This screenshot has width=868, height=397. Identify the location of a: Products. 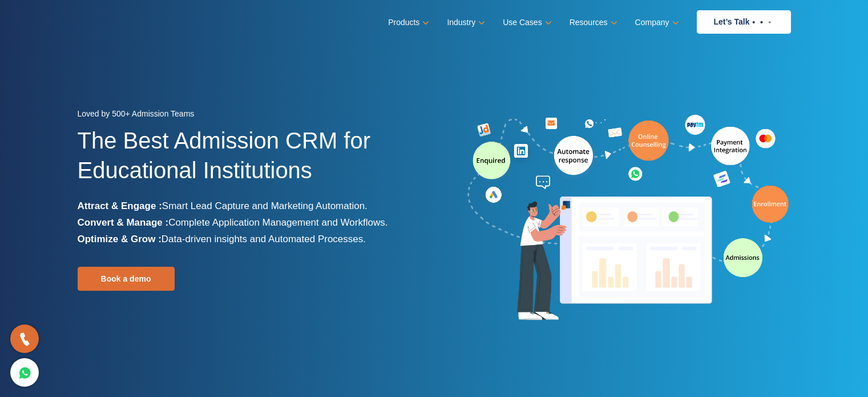
(407, 23).